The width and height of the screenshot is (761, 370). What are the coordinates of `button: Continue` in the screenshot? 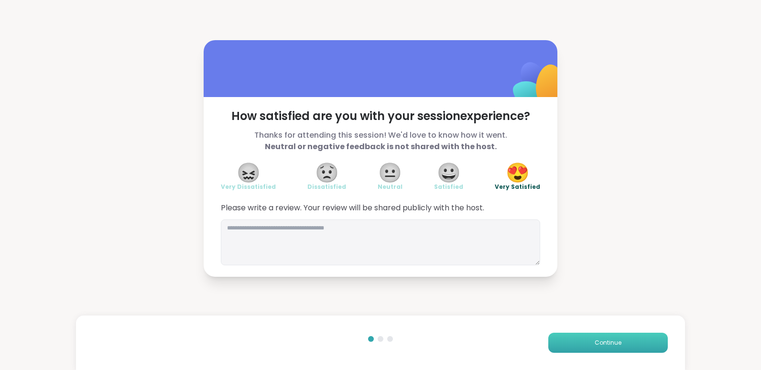 It's located at (608, 343).